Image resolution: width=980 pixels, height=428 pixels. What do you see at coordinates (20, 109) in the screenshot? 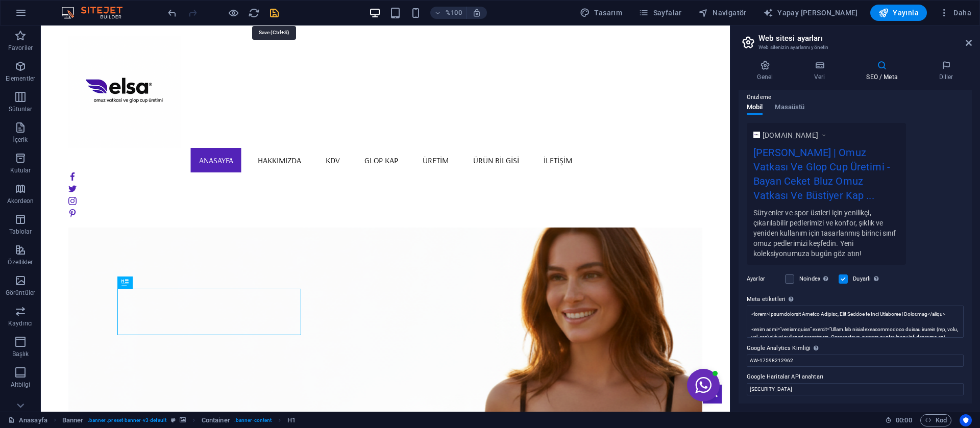
I see `font: Sütunlar` at bounding box center [20, 109].